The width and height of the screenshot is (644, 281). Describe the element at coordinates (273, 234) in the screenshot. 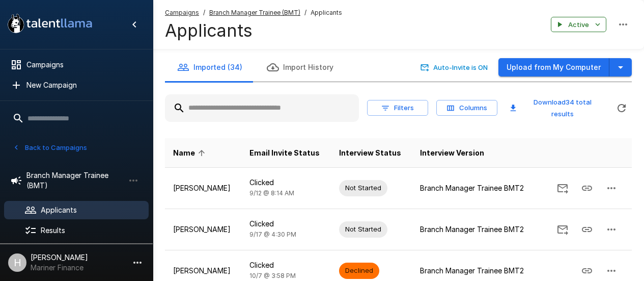

I see `span: 9/17 @ 4:30 PM` at that location.